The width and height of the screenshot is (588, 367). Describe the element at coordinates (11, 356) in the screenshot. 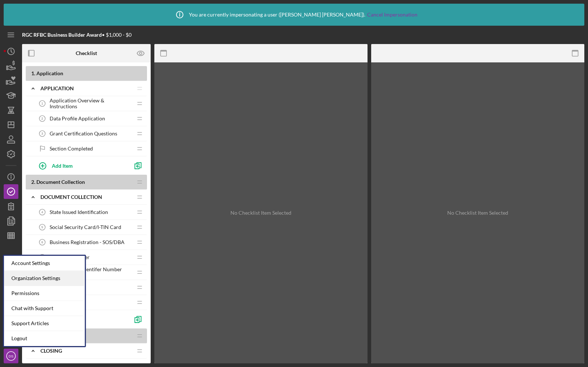

I see `text: DS` at that location.